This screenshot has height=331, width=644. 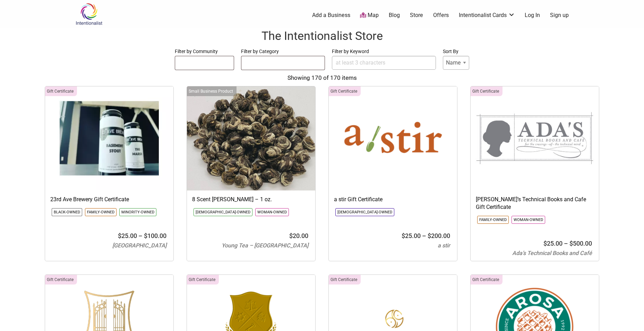 I want to click on a: Sign up, so click(x=559, y=15).